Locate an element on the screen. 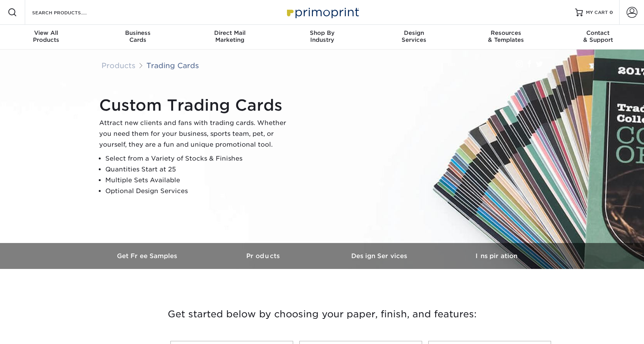 Image resolution: width=644 pixels, height=344 pixels. h1: Custom Trading Cards is located at coordinates (196, 105).